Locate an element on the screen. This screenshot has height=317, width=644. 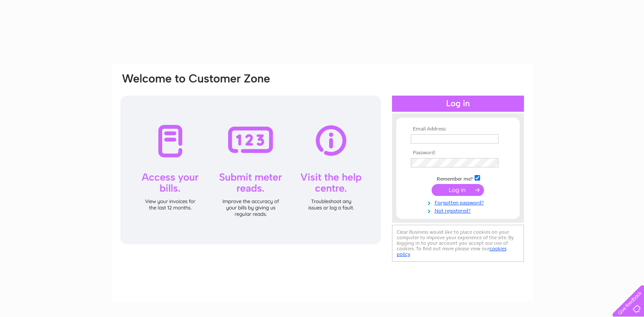
th: Password: is located at coordinates (458, 153).